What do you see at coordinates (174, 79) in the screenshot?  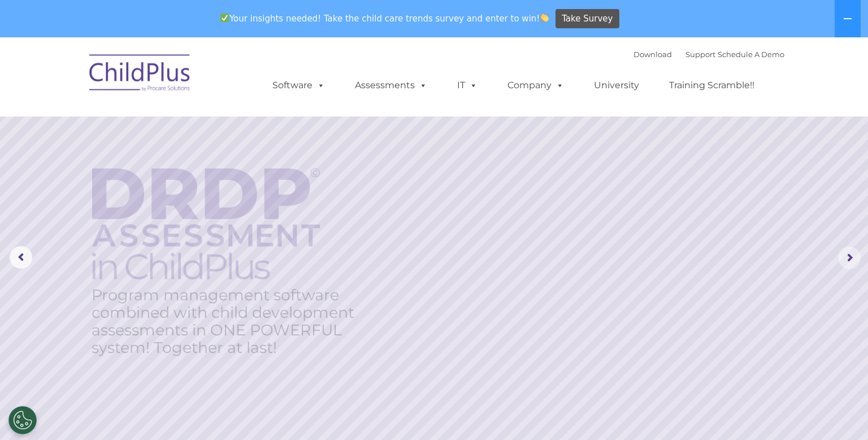 I see `span: Last name` at bounding box center [174, 79].